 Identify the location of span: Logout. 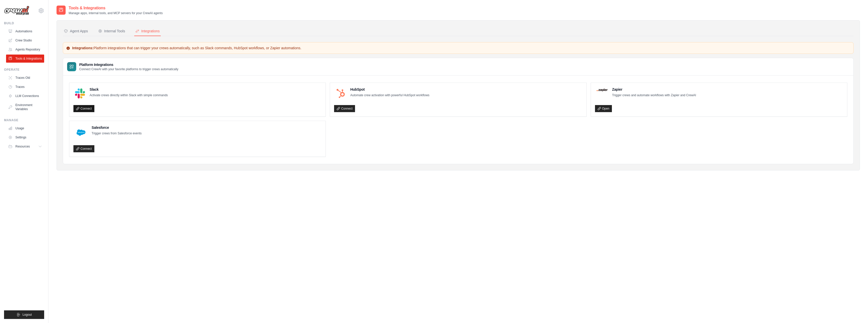
(27, 314).